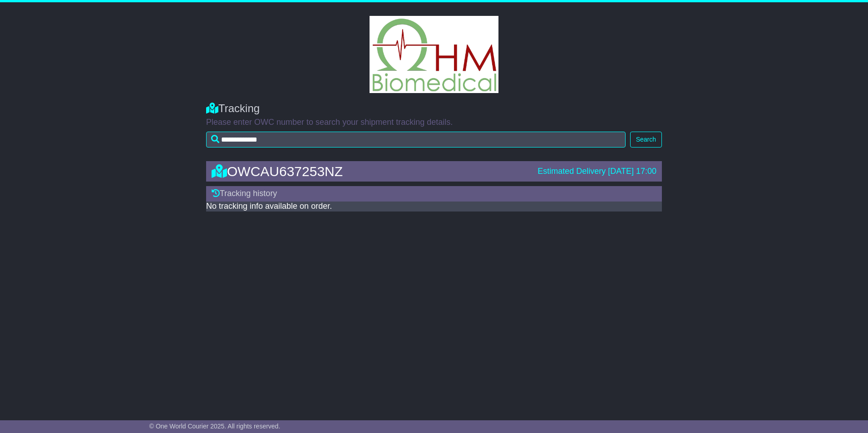 This screenshot has height=433, width=868. What do you see at coordinates (434, 194) in the screenshot?
I see `div: Tracking history` at bounding box center [434, 194].